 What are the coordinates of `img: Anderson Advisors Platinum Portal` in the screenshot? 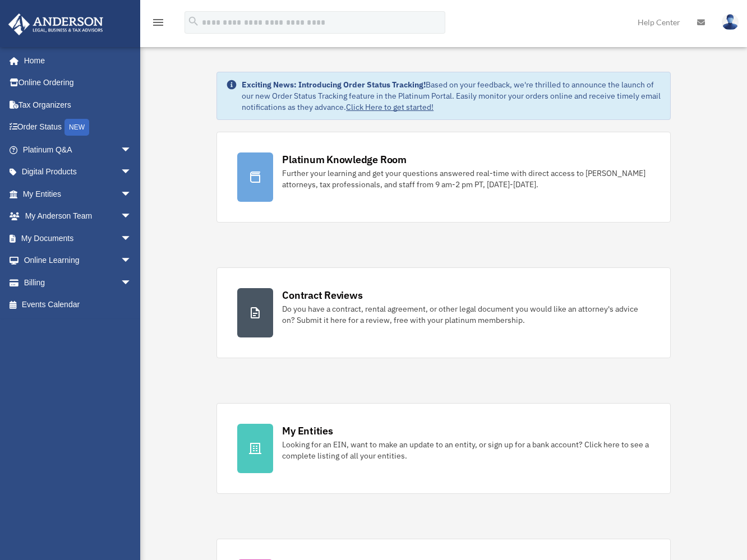 It's located at (56, 24).